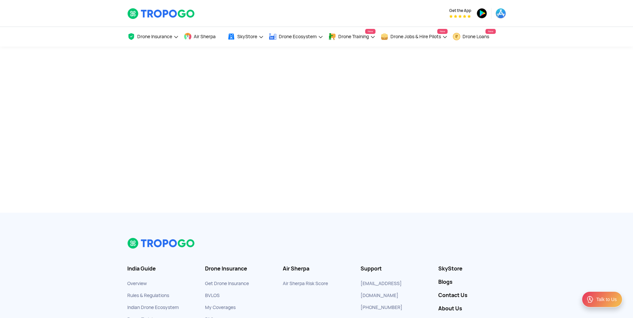 The width and height of the screenshot is (633, 318). What do you see at coordinates (203, 37) in the screenshot?
I see `a: Air Sherpa` at bounding box center [203, 37].